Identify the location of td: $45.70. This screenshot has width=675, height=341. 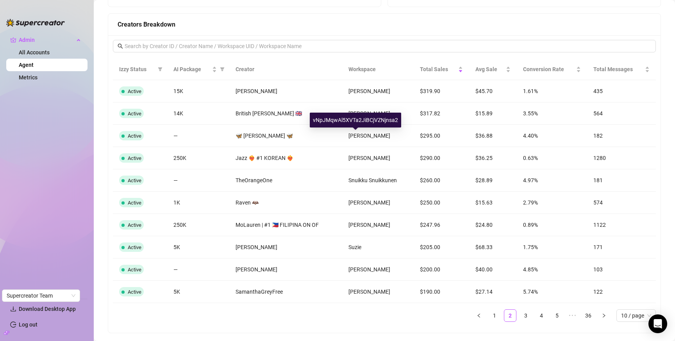
(493, 91).